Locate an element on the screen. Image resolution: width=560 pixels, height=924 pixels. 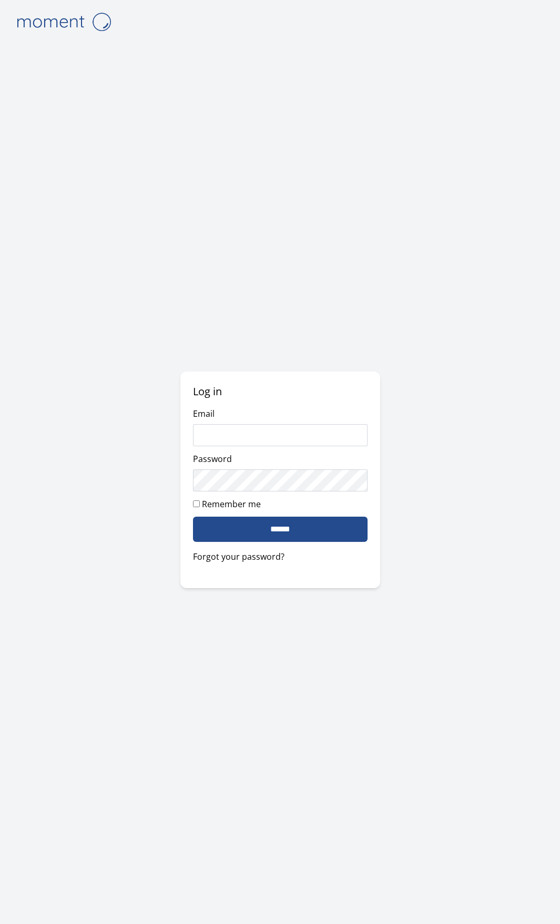
a: Forgot your password? is located at coordinates (280, 557).